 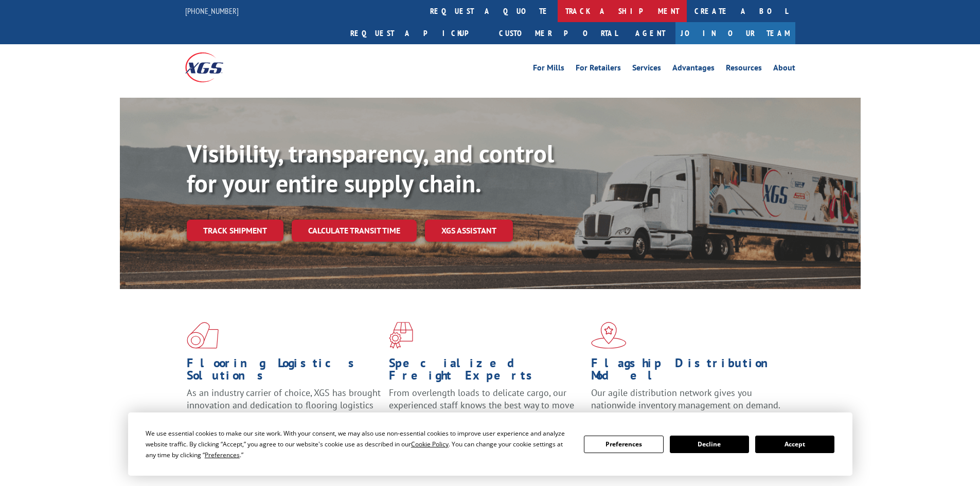 I want to click on p: From overlength loads to delicate cargo, our experienced staff knows the best way to move your fr..., so click(x=486, y=409).